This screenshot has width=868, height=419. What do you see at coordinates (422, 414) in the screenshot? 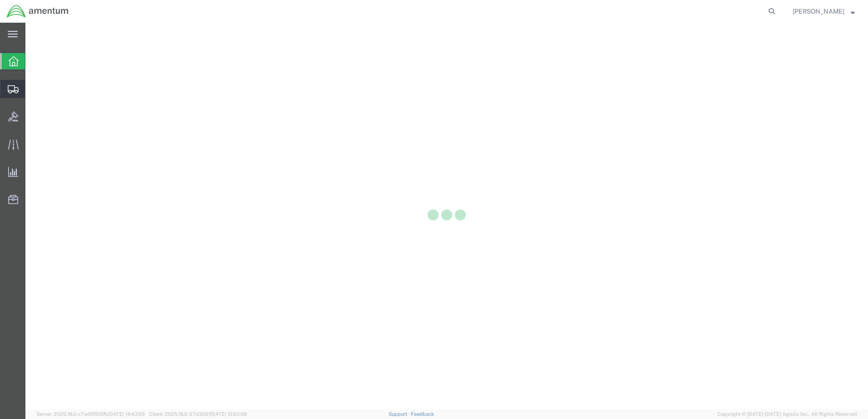
I see `a: Feedback` at bounding box center [422, 414].